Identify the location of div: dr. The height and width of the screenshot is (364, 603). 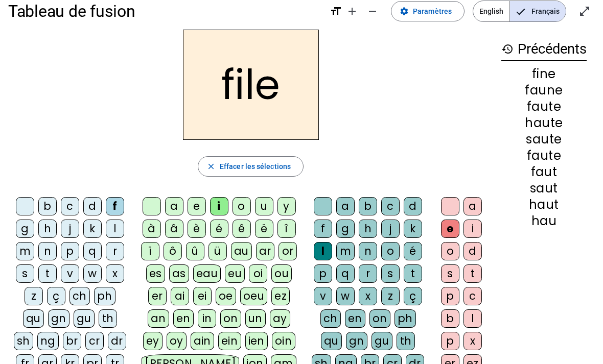
(117, 341).